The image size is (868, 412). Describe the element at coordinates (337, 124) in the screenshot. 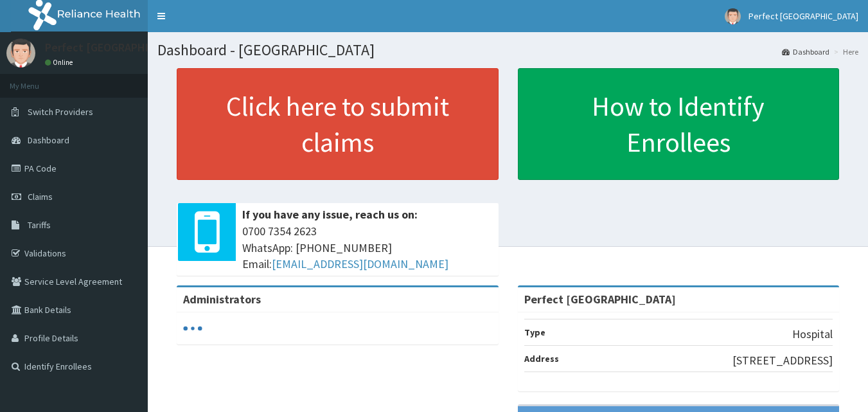

I see `a: Click here to submit claims` at that location.